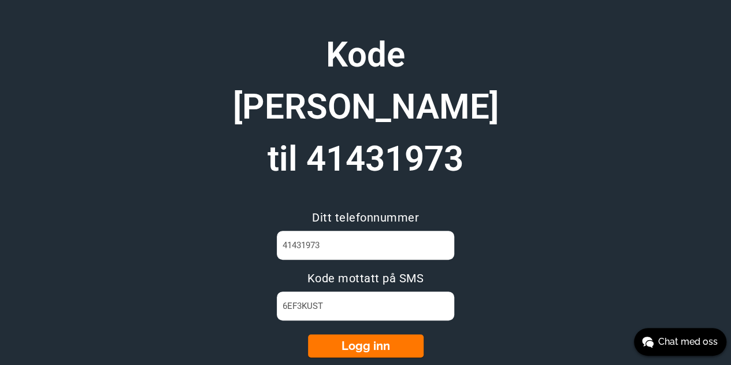  Describe the element at coordinates (680, 342) in the screenshot. I see `button: Chat med oss` at that location.